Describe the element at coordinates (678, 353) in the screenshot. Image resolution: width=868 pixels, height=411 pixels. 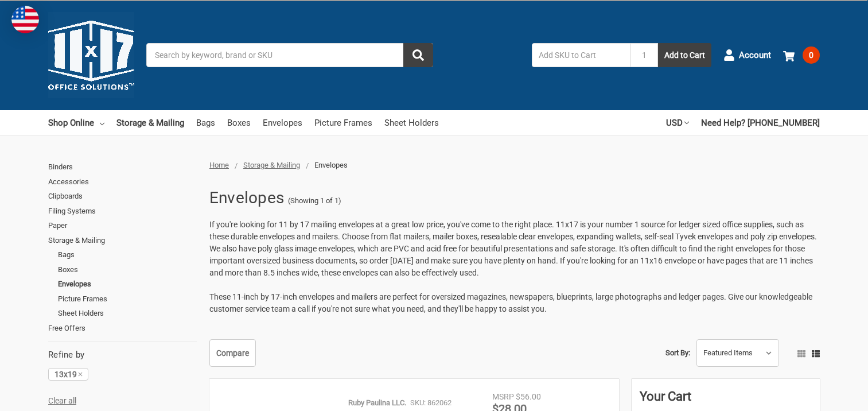
I see `label: Sort By:` at that location.